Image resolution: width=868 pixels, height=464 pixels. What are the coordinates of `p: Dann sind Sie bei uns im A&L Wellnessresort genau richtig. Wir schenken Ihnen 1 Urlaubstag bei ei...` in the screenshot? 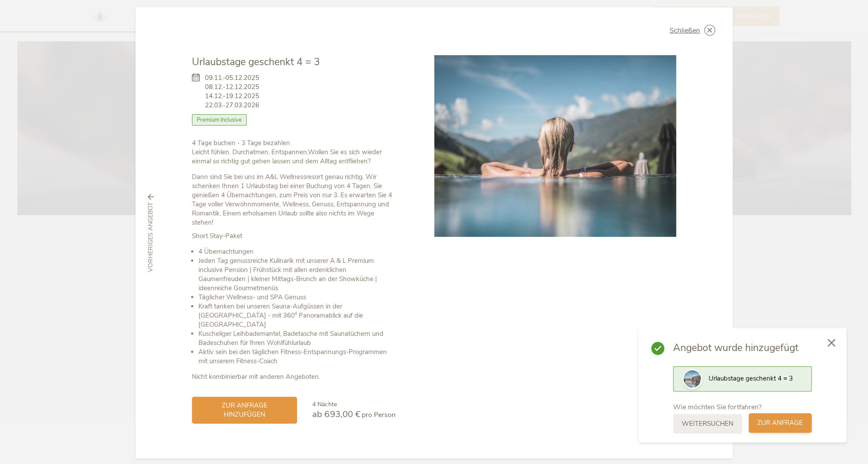 It's located at (294, 200).